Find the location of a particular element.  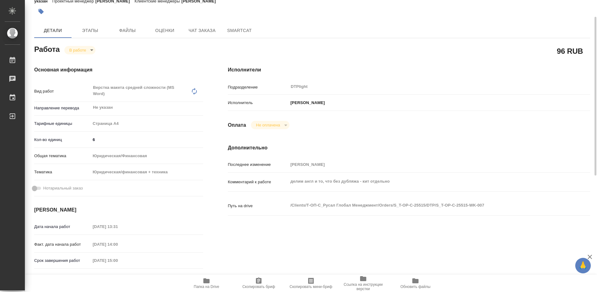

div: Юридическая/финансовая + техника is located at coordinates (147, 172).